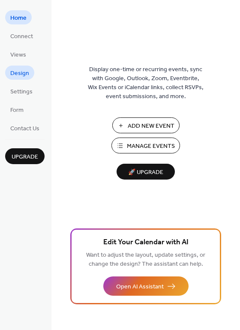 The height and width of the screenshot is (330, 240). What do you see at coordinates (151, 126) in the screenshot?
I see `span: Add New Event` at bounding box center [151, 126].